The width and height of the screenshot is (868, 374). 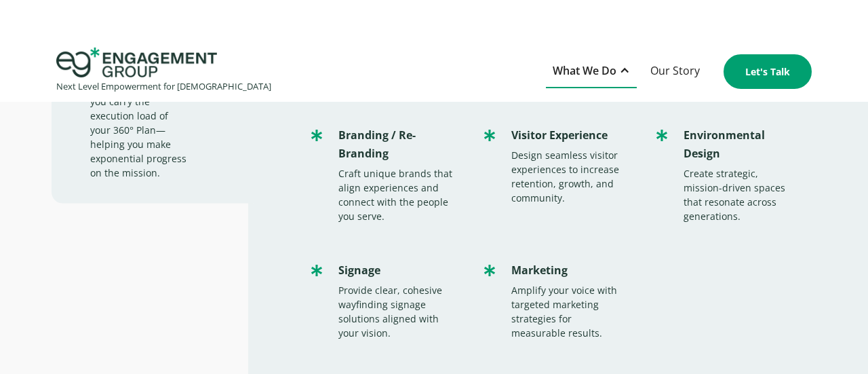 I want to click on div: Create strategic, mission-driven spaces that resonate across generations., so click(x=741, y=194).